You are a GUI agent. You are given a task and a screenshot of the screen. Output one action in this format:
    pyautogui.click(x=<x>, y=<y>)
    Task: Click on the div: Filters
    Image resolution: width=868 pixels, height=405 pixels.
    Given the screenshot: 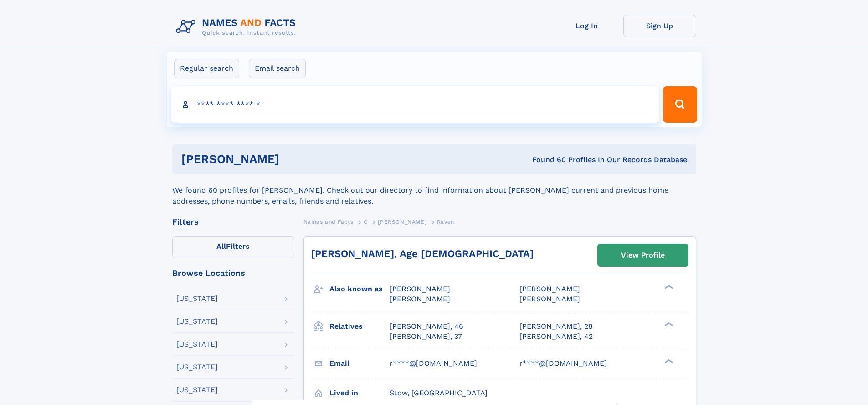 What is the action you would take?
    pyautogui.click(x=233, y=221)
    